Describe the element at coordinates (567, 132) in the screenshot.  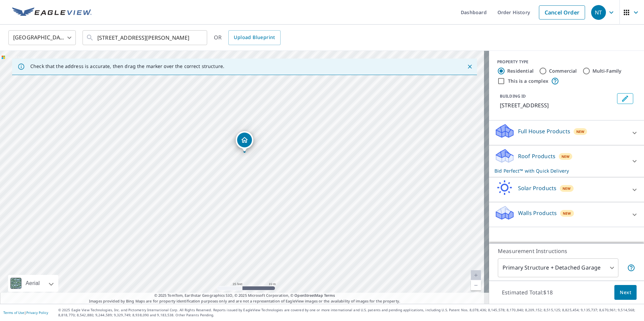
I see `div: Full House ProductsNew` at that location.